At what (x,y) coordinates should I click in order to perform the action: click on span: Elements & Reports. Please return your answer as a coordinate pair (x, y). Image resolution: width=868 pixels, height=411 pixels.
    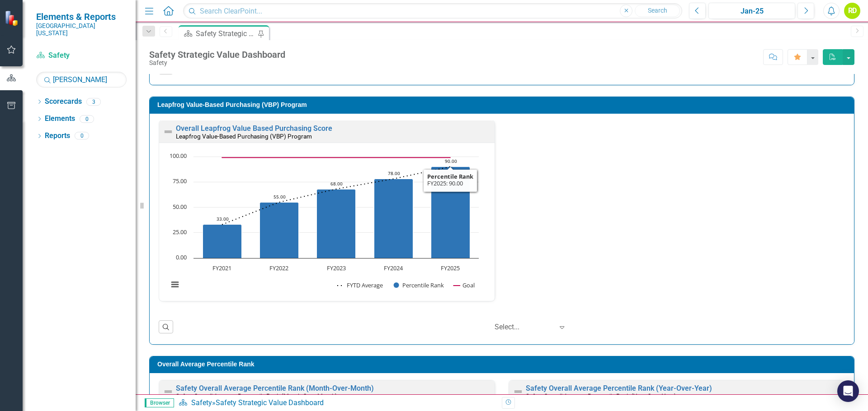
    Looking at the image, I should click on (81, 17).